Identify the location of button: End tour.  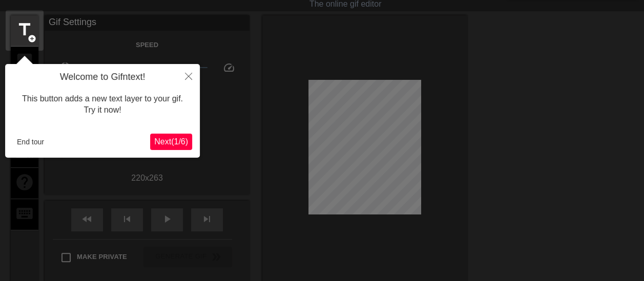
(30, 142).